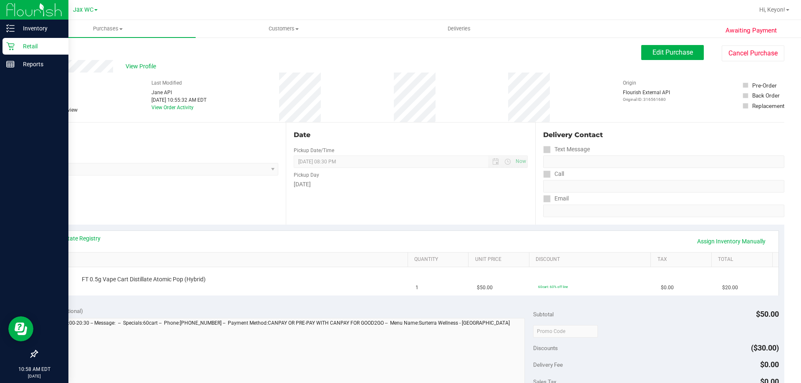  Describe the element at coordinates (75, 238) in the screenshot. I see `a: View State Registry` at that location.